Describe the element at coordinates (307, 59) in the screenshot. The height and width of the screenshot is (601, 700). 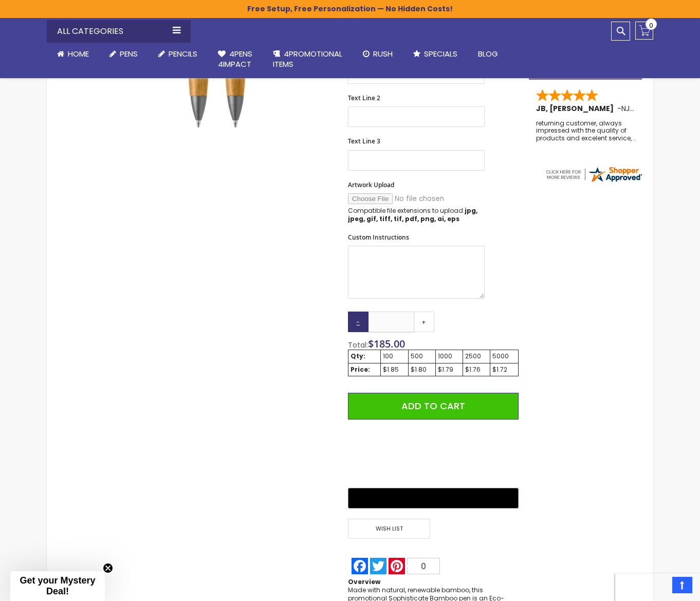
I see `span: 4PROMOTIONAL ITEMS` at that location.